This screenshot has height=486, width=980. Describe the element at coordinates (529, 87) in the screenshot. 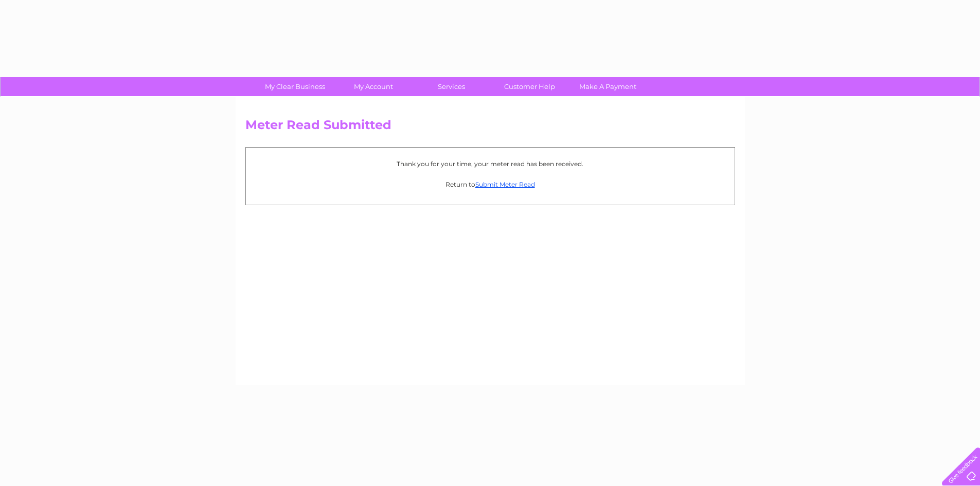

I see `a: Customer Help` at that location.